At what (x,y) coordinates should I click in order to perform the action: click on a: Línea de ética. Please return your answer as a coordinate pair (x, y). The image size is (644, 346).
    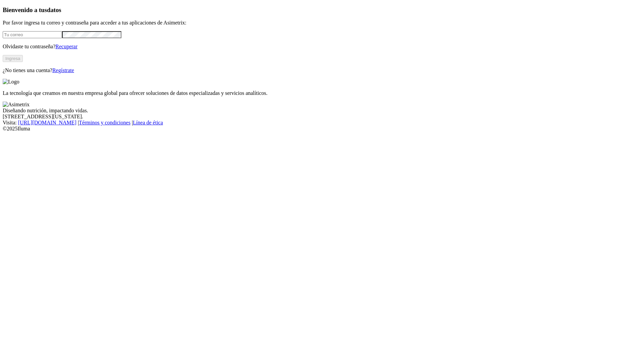
    Looking at the image, I should click on (148, 122).